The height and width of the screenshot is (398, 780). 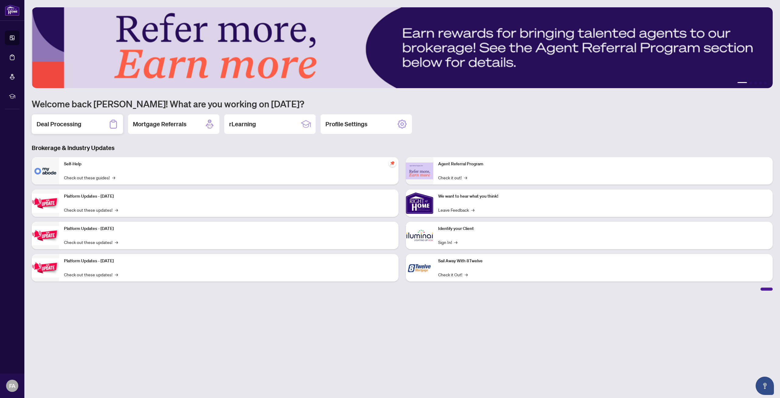 What do you see at coordinates (603, 261) in the screenshot?
I see `p: Sail Away With 8Twelve` at bounding box center [603, 261].